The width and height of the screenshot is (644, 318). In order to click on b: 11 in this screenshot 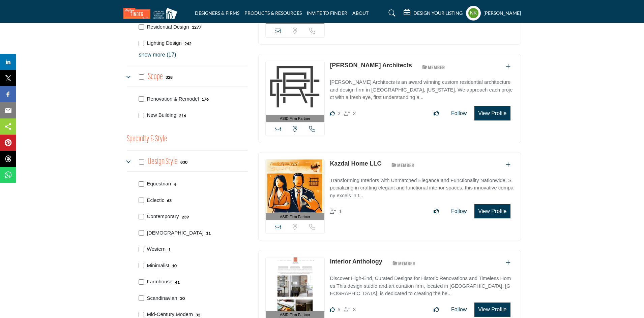, I will do `click(208, 233)`.